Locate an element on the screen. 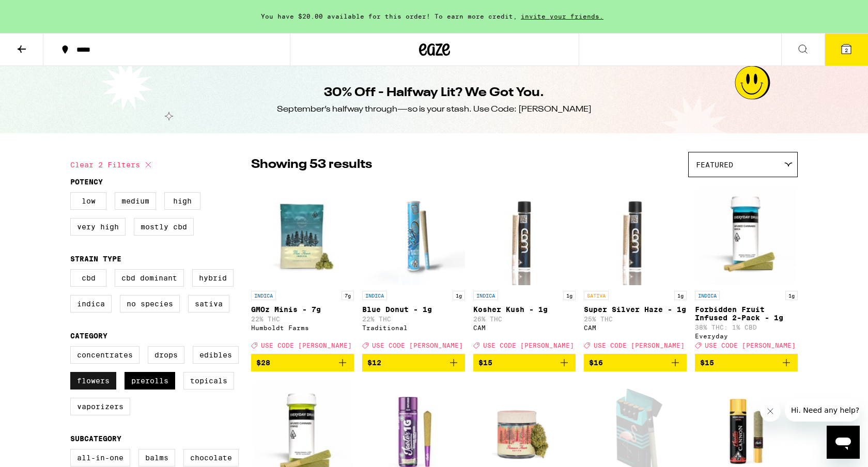 This screenshot has width=868, height=467. p: SATIVA is located at coordinates (596, 296).